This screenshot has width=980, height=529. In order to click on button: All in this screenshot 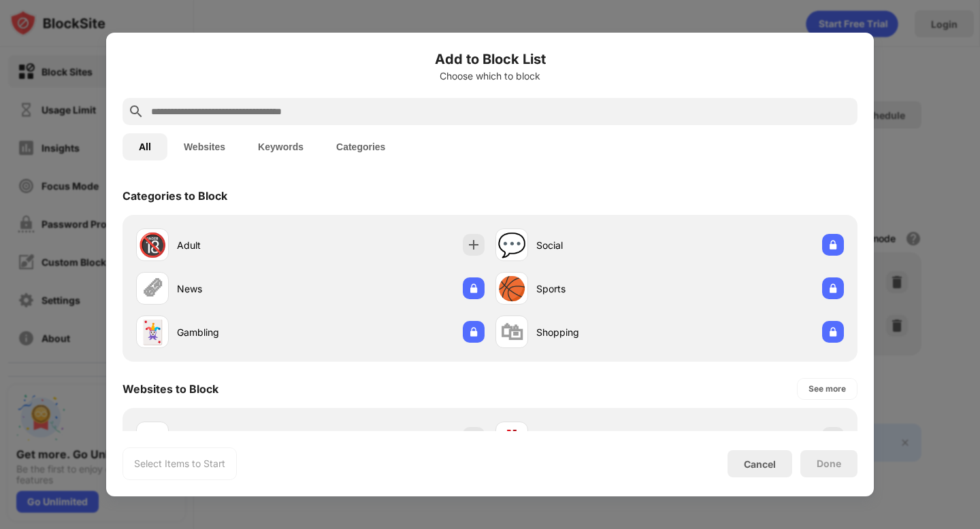, I will do `click(145, 147)`.